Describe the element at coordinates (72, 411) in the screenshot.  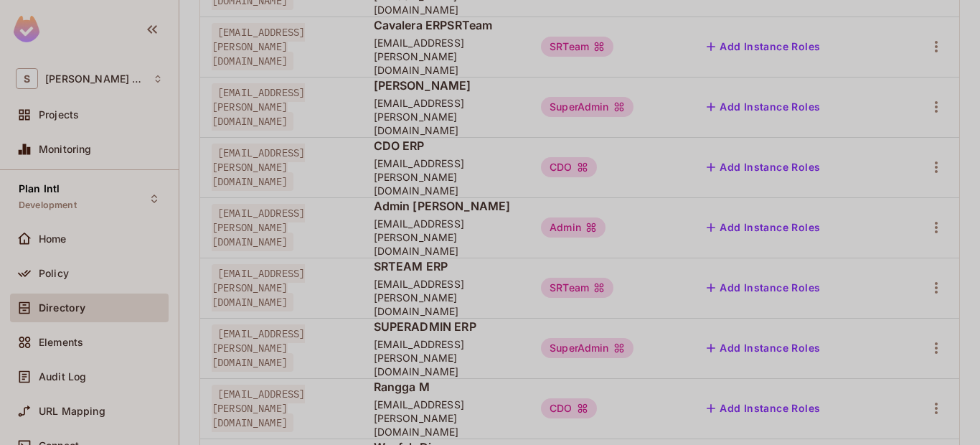
I see `span: URL Mapping` at that location.